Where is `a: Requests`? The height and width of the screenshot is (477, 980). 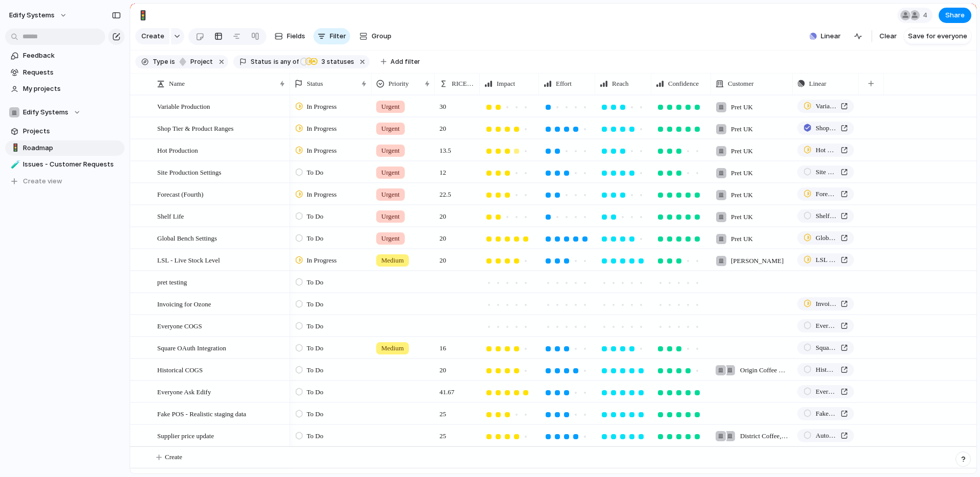
a: Requests is located at coordinates (65, 73).